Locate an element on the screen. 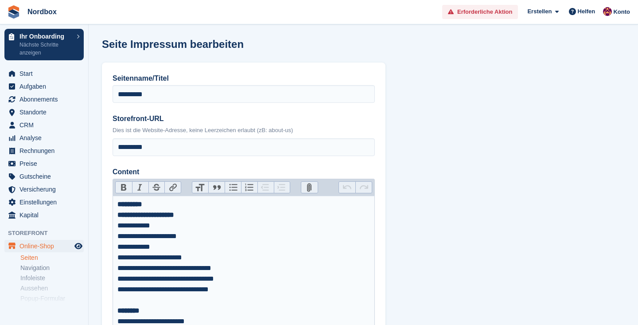 The width and height of the screenshot is (638, 325). h1: Seite Impressum bearbeiten is located at coordinates (173, 44).